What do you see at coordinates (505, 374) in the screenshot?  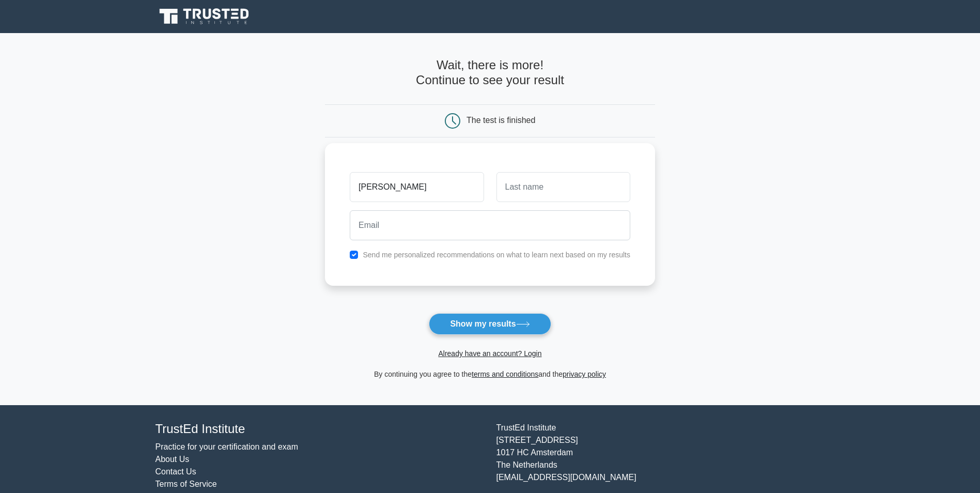 I see `a: terms and conditions` at bounding box center [505, 374].